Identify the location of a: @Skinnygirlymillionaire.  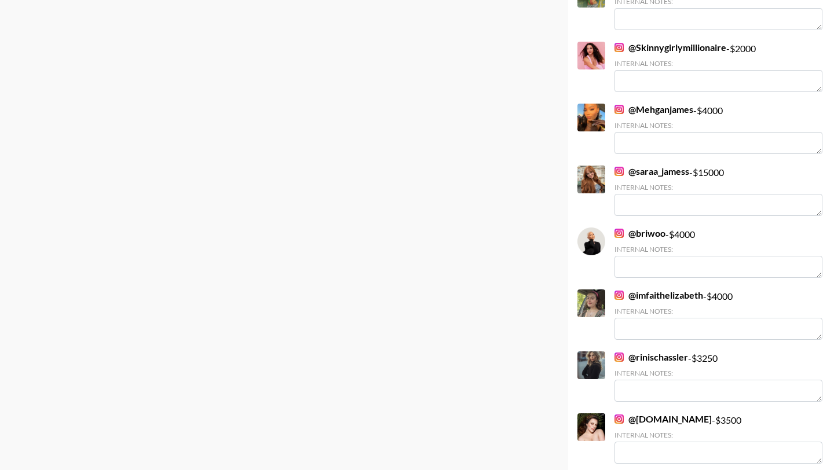
(670, 47).